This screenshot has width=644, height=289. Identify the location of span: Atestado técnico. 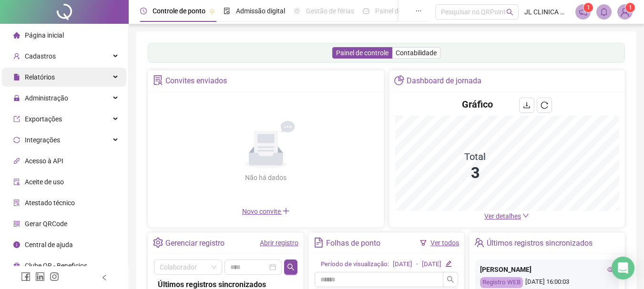
(50, 203).